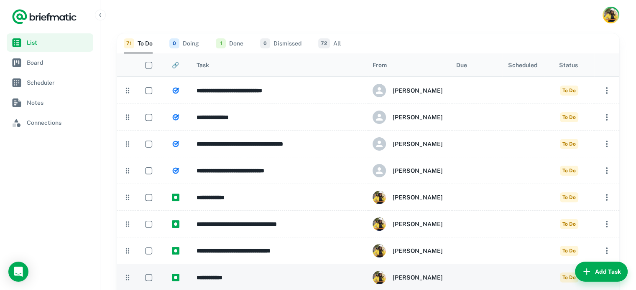  I want to click on span: List, so click(58, 43).